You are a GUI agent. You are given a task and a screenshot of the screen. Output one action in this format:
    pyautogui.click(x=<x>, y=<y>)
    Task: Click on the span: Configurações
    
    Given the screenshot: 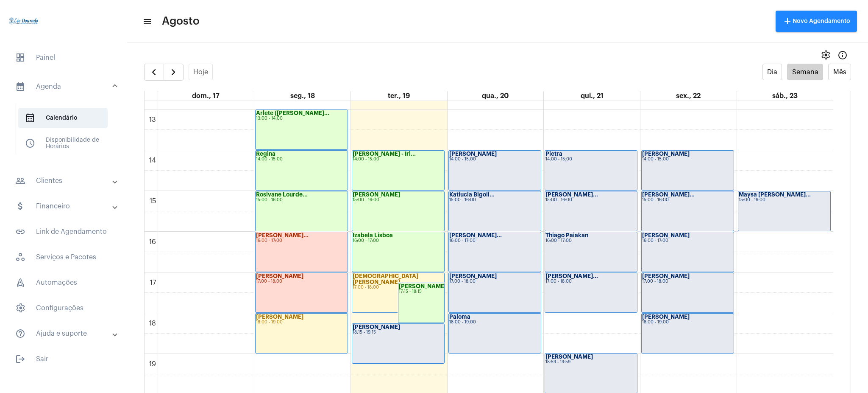 What is the action you would take?
    pyautogui.click(x=63, y=308)
    